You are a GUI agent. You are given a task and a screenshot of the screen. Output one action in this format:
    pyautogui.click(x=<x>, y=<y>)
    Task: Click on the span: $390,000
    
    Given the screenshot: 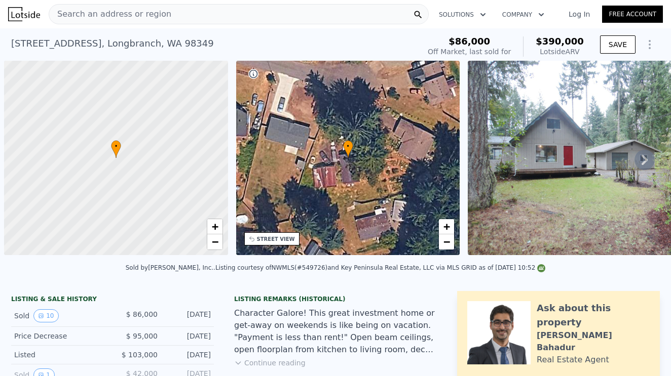 What is the action you would take?
    pyautogui.click(x=559, y=41)
    